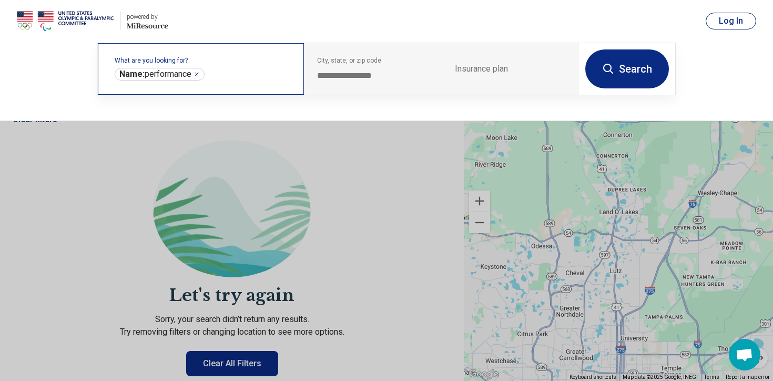 The image size is (773, 381). I want to click on button: performance, so click(197, 74).